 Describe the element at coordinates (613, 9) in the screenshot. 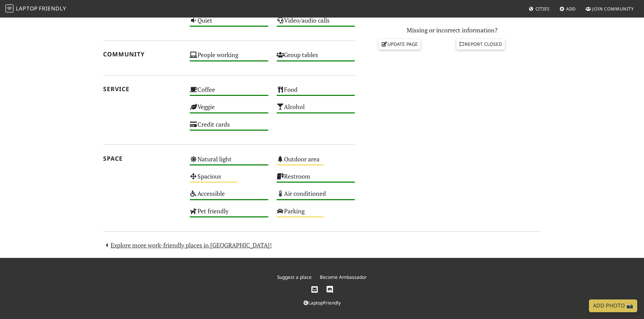

I see `span: Join Community` at that location.